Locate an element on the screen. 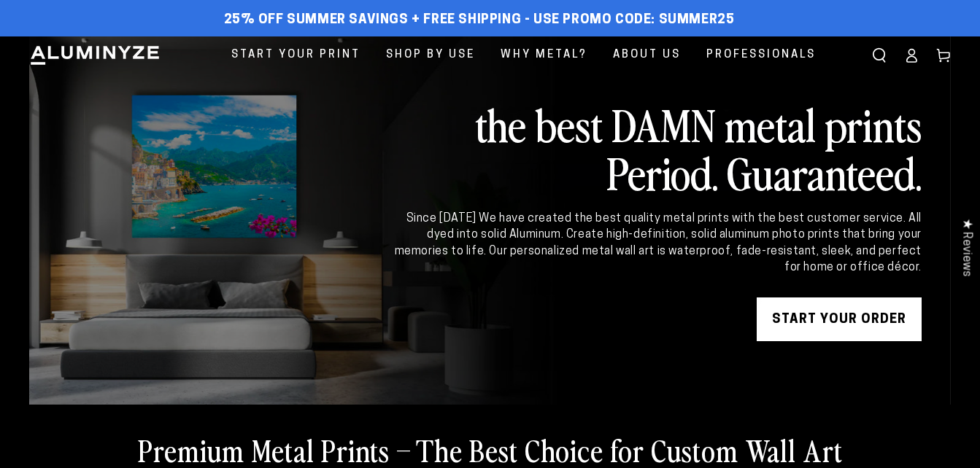 This screenshot has width=980, height=468. h2: the best DAMN metal prints Period. Guaranteed. is located at coordinates (657, 148).